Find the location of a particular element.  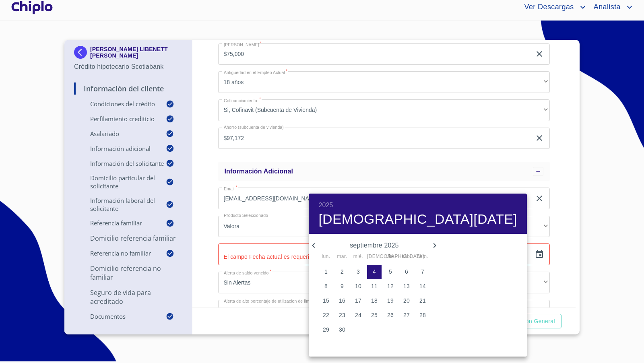

p: 15 is located at coordinates (326, 301).